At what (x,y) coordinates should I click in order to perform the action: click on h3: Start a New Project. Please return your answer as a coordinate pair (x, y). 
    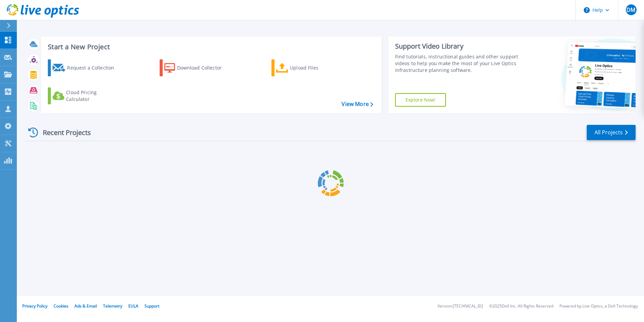
    Looking at the image, I should click on (210, 47).